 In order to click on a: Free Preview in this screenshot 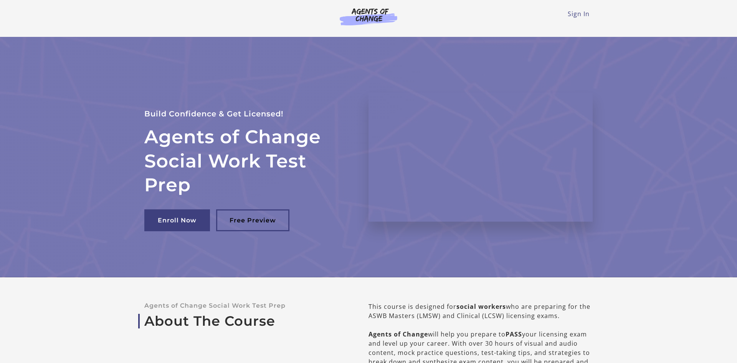, I will do `click(253, 220)`.